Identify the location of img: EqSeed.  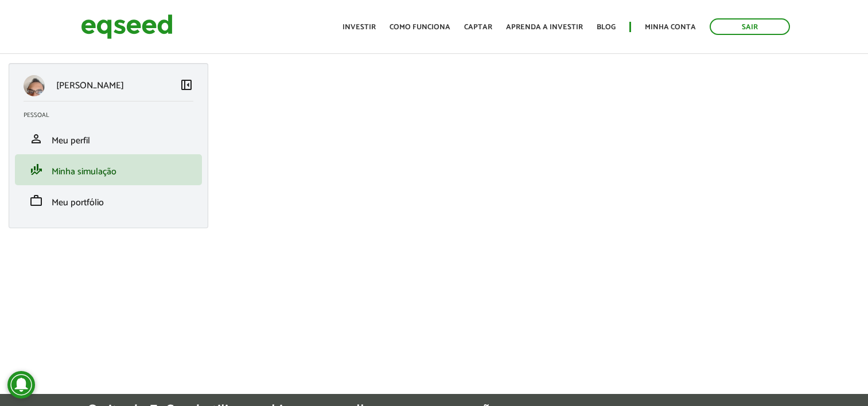
(127, 27).